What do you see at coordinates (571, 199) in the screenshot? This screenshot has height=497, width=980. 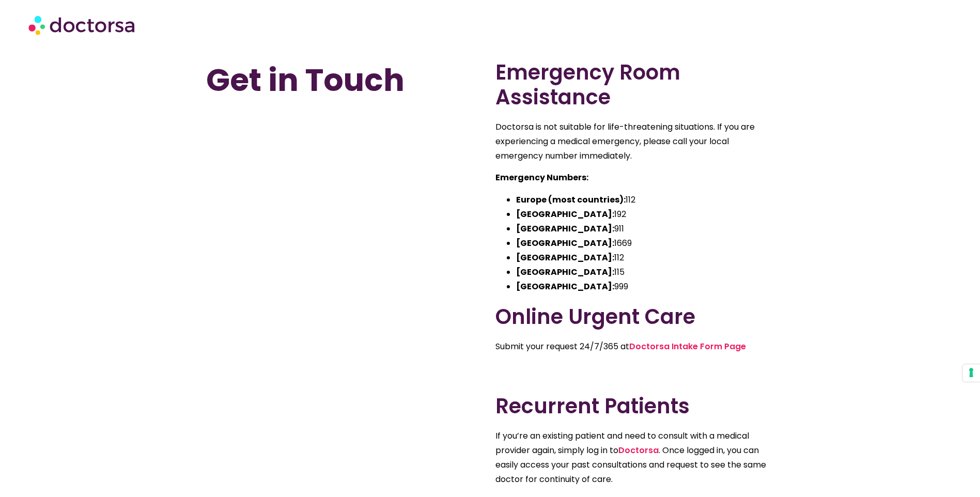 I see `strong: Europe (most countries):` at bounding box center [571, 199].